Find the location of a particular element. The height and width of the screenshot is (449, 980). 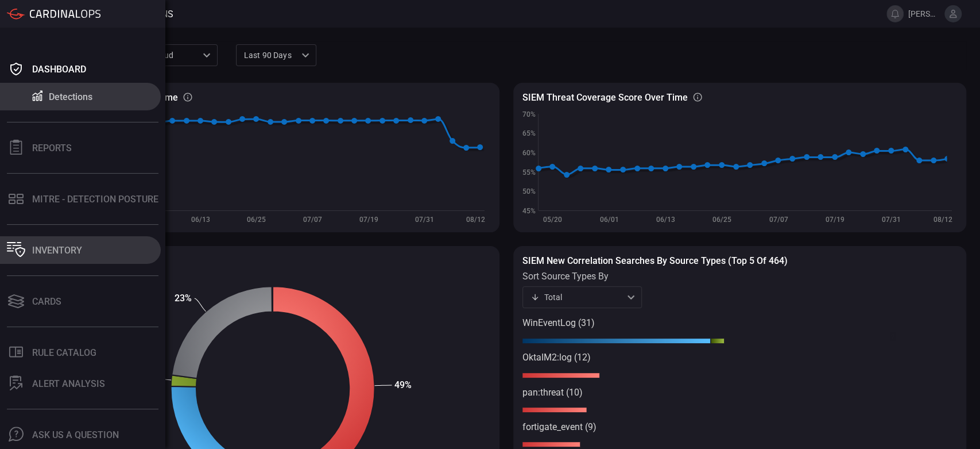

text: WinEventLog (31) is located at coordinates (559, 322).